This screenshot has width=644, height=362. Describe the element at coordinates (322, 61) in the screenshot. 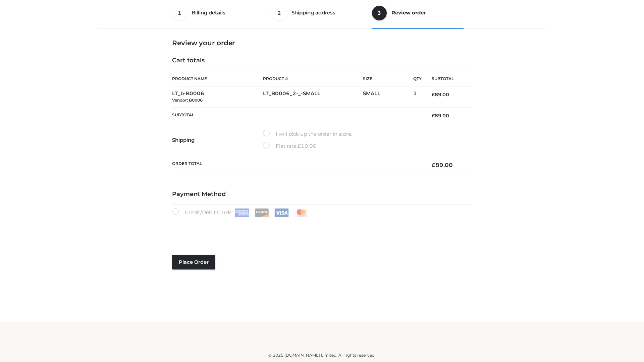

I see `h4: Cart totals` at that location.